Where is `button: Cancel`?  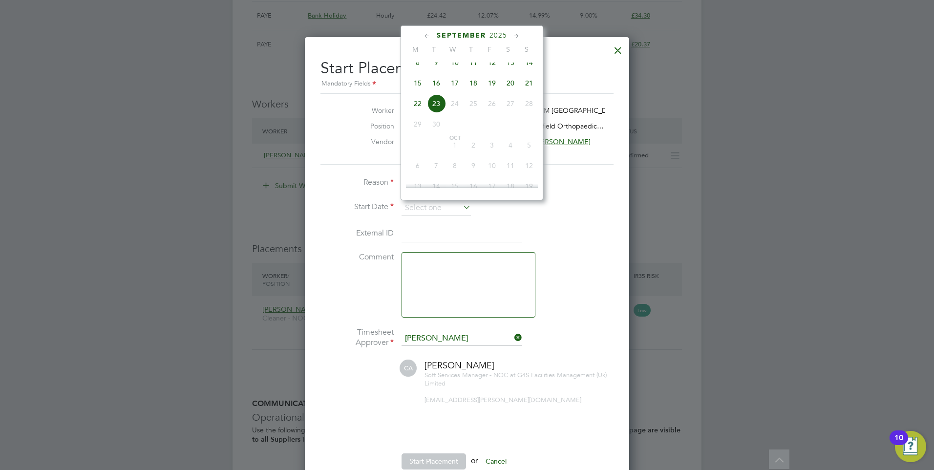
button: Cancel is located at coordinates (496, 461).